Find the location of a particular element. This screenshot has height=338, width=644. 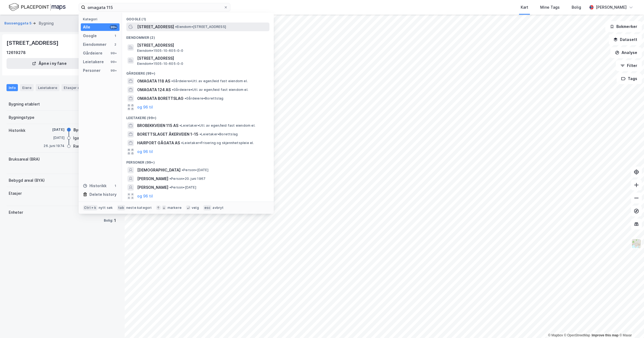

a: OpenStreetMap is located at coordinates (577, 335).